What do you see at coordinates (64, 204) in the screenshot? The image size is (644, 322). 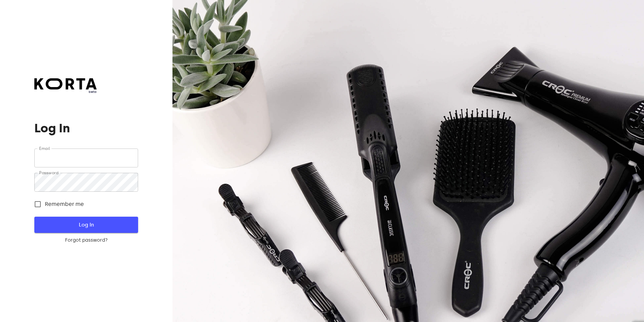 I see `span: Remember me` at bounding box center [64, 204].